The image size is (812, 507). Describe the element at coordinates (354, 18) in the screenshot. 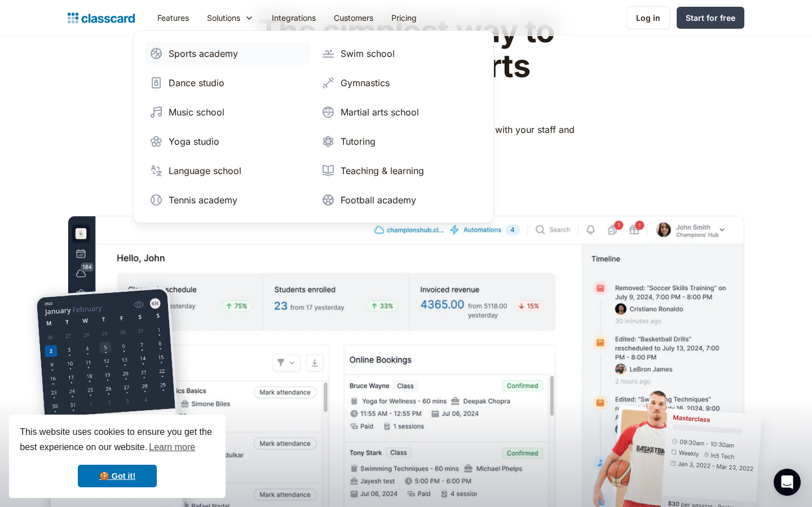

I see `a: Customers` at that location.